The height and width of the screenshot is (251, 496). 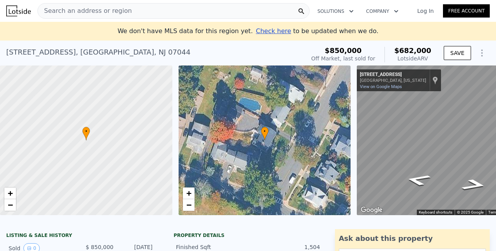 What do you see at coordinates (248, 236) in the screenshot?
I see `div: Property details` at bounding box center [248, 236].